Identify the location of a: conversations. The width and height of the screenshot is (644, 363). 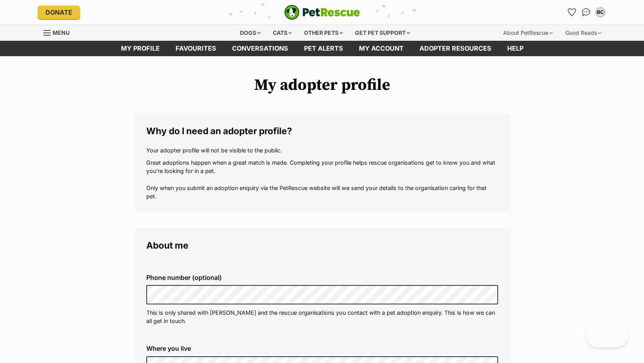
(261, 48).